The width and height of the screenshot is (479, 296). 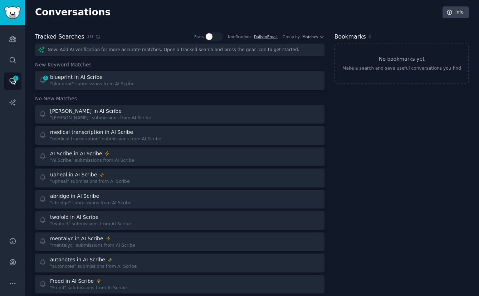 What do you see at coordinates (90, 182) in the screenshot?
I see `div: "upheal" submissions from AI Scribe` at bounding box center [90, 182].